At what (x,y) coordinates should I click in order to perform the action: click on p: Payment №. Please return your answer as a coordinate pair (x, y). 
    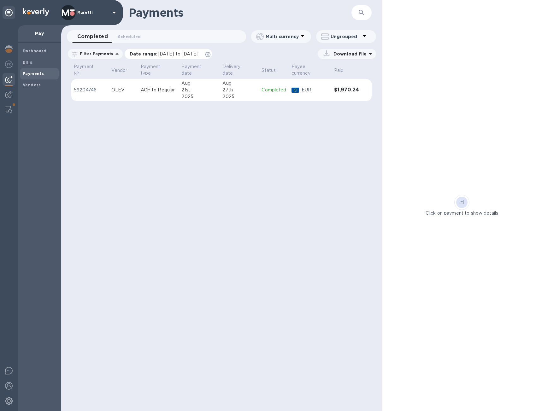
    Looking at the image, I should click on (86, 70).